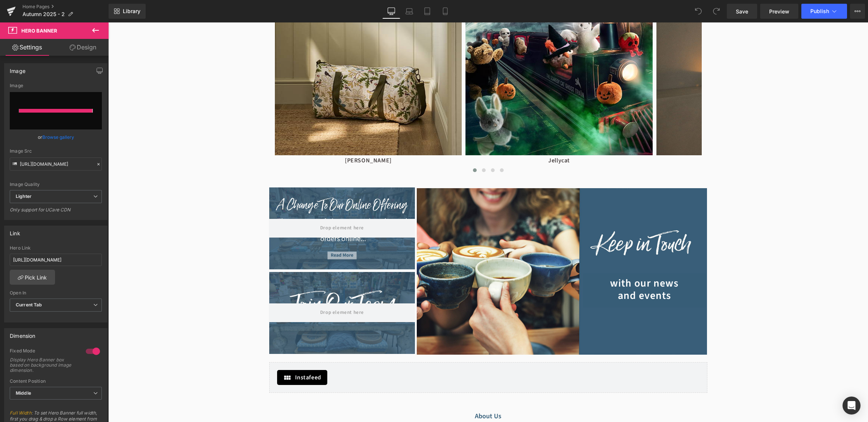 The height and width of the screenshot is (422, 868). I want to click on h4: About Us, so click(380, 394).